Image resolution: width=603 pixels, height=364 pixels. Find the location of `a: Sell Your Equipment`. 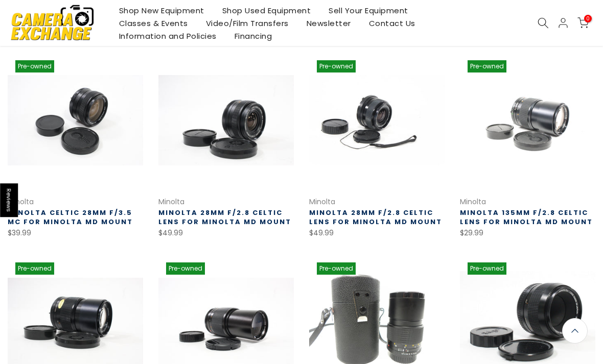

a: Sell Your Equipment is located at coordinates (368, 10).